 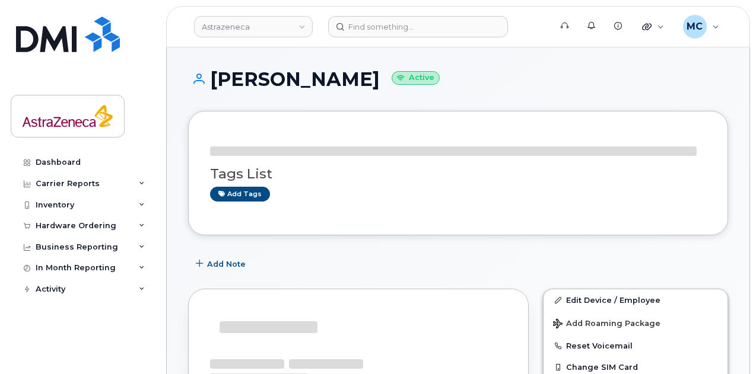 I want to click on span: Add Note, so click(x=226, y=264).